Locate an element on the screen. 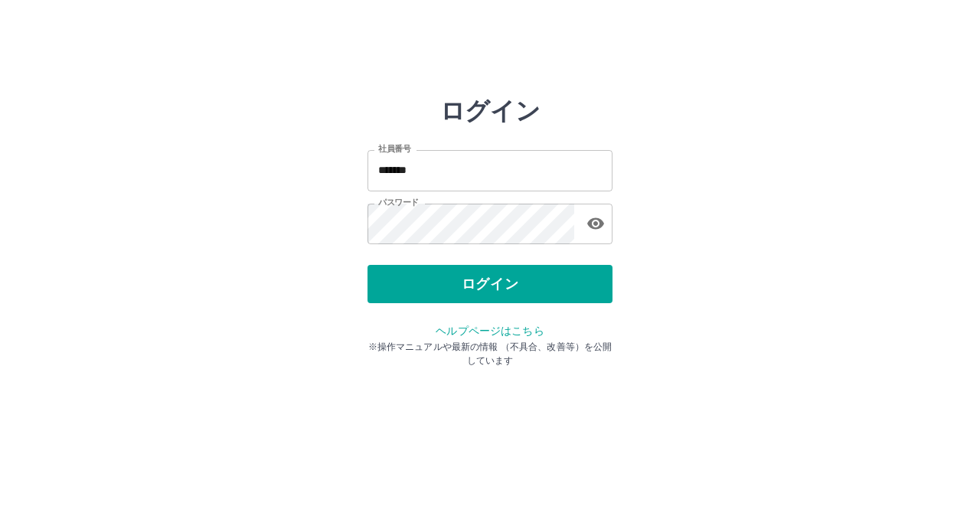 The width and height of the screenshot is (980, 516). a: ヘルプページはこちら is located at coordinates (489, 331).